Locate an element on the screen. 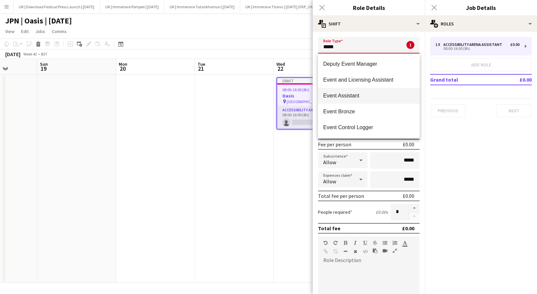 The height and width of the screenshot is (294, 537). span: Jobs is located at coordinates (40, 31).